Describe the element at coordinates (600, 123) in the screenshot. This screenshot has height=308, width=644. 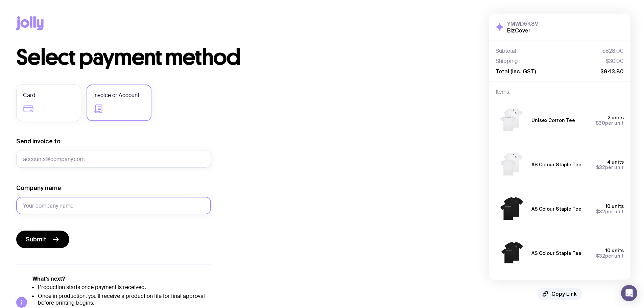
I see `span: $30` at that location.